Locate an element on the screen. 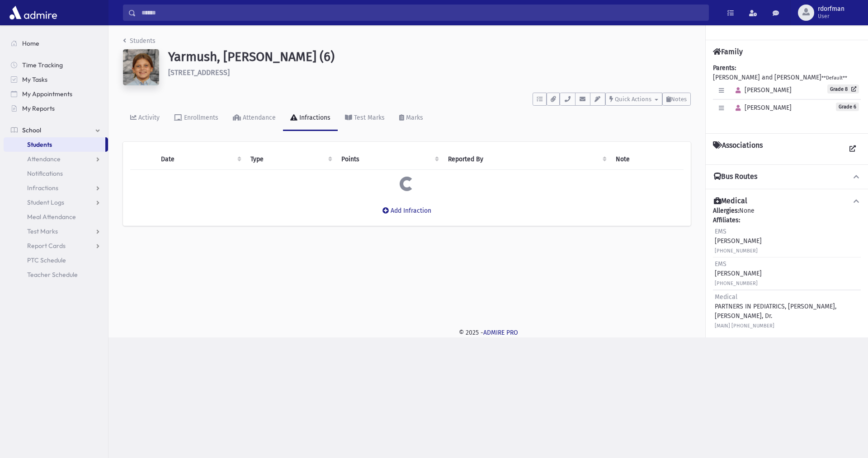 The height and width of the screenshot is (458, 868). a: Report Cards is located at coordinates (55, 246).